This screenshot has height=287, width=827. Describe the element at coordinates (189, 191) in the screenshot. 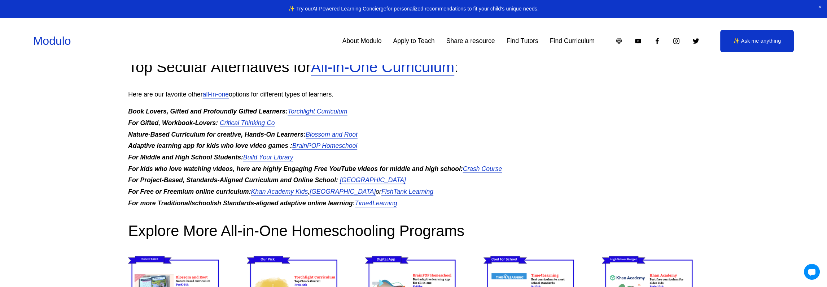

I see `em: For Free or Freemium online curriculum:` at that location.